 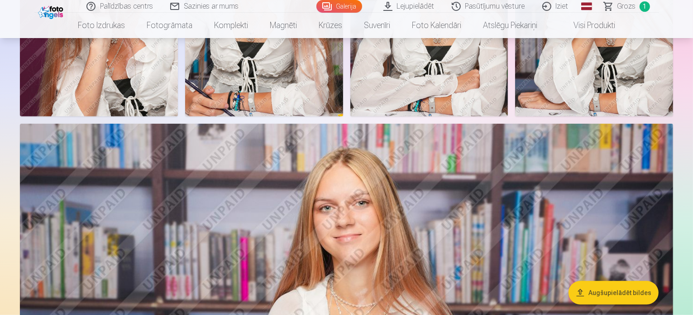 What do you see at coordinates (52, 11) in the screenshot?
I see `img: /fa1` at bounding box center [52, 11].